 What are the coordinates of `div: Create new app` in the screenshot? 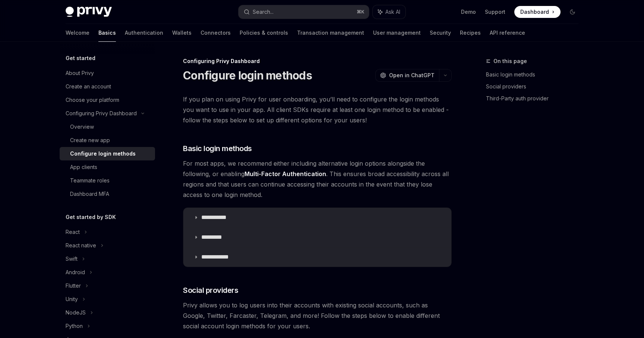 It's located at (90, 140).